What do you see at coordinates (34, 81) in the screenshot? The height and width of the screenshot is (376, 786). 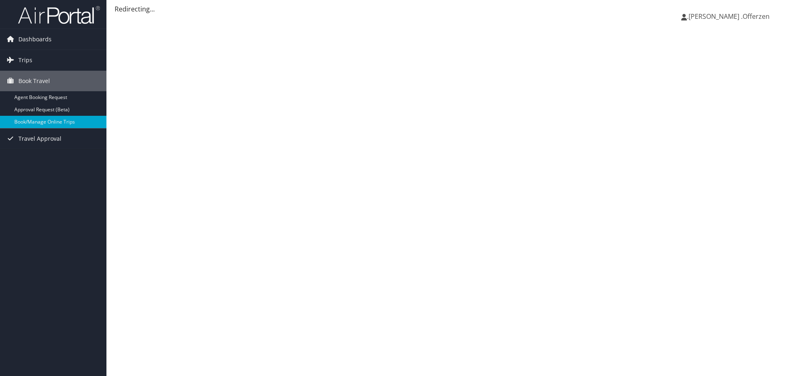 I see `span: Book Travel` at bounding box center [34, 81].